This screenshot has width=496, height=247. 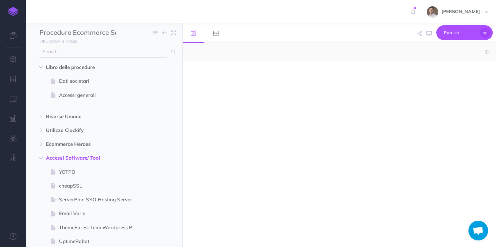 What do you see at coordinates (101, 227) in the screenshot?
I see `span: ThemeForest Temi Wordpress Prestashop Envato` at bounding box center [101, 227].